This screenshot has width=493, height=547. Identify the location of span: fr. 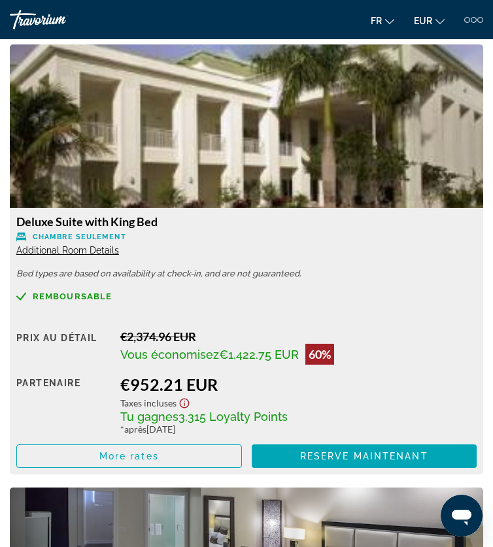
(376, 21).